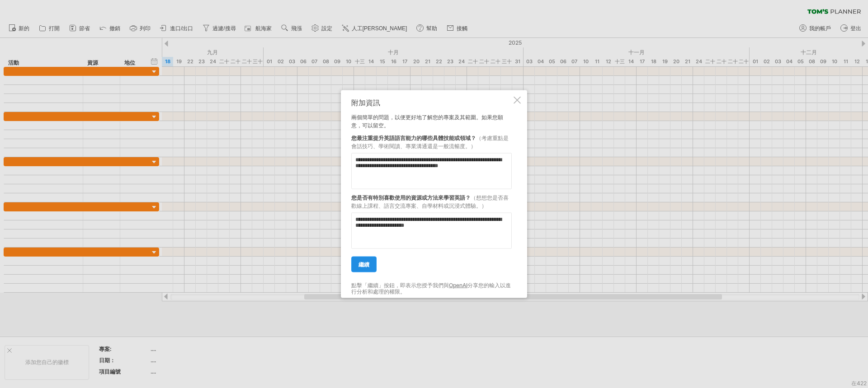 This screenshot has height=388, width=868. I want to click on font: 您是否有特別喜歡使用的資源或方法來學習英語？, so click(411, 197).